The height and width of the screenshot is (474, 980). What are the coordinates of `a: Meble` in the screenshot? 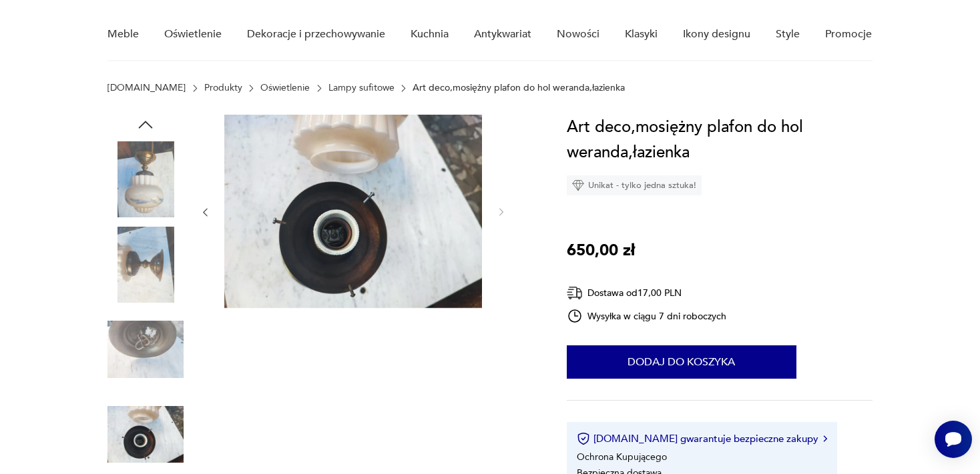 It's located at (123, 34).